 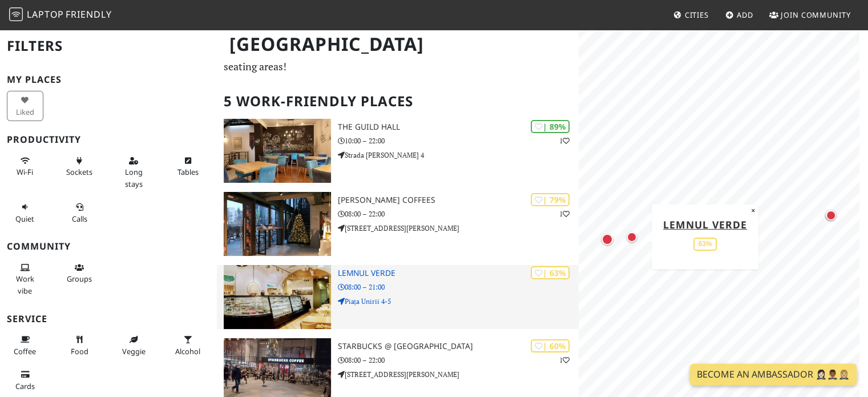 What do you see at coordinates (810, 15) in the screenshot?
I see `a: Join Community` at bounding box center [810, 15].